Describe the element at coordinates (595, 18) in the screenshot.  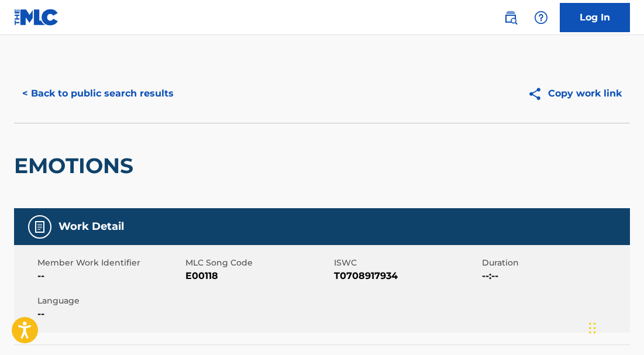
I see `a: Log In` at that location.